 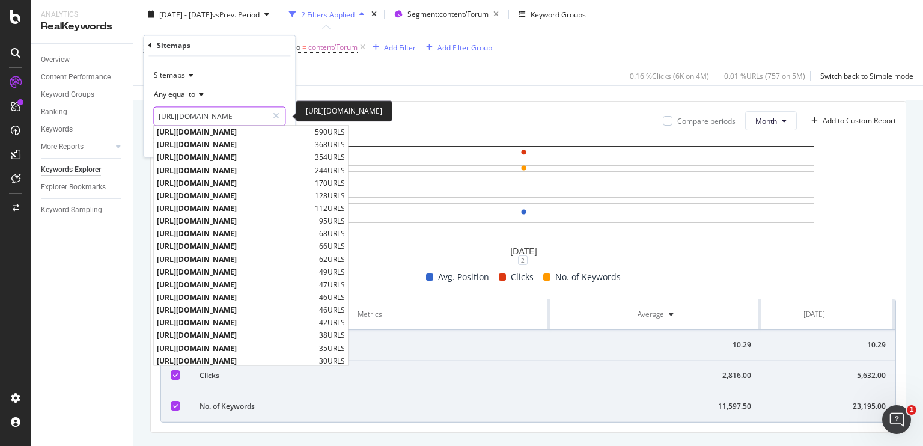 What do you see at coordinates (71, 169) in the screenshot?
I see `div: Keywords Explorer` at bounding box center [71, 169].